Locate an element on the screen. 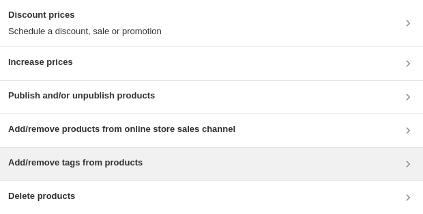 The height and width of the screenshot is (214, 423). h3: Discount prices is located at coordinates (85, 15).